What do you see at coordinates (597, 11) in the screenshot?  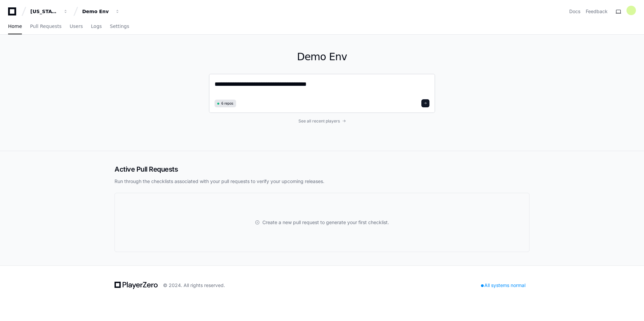 I see `button: Feedback` at bounding box center [597, 11].